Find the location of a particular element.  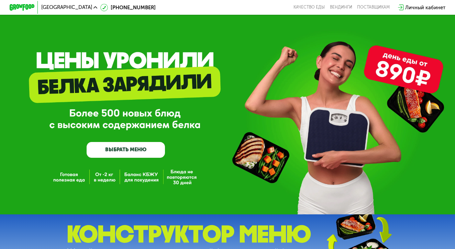

div: Личный кабинет is located at coordinates (425, 8).